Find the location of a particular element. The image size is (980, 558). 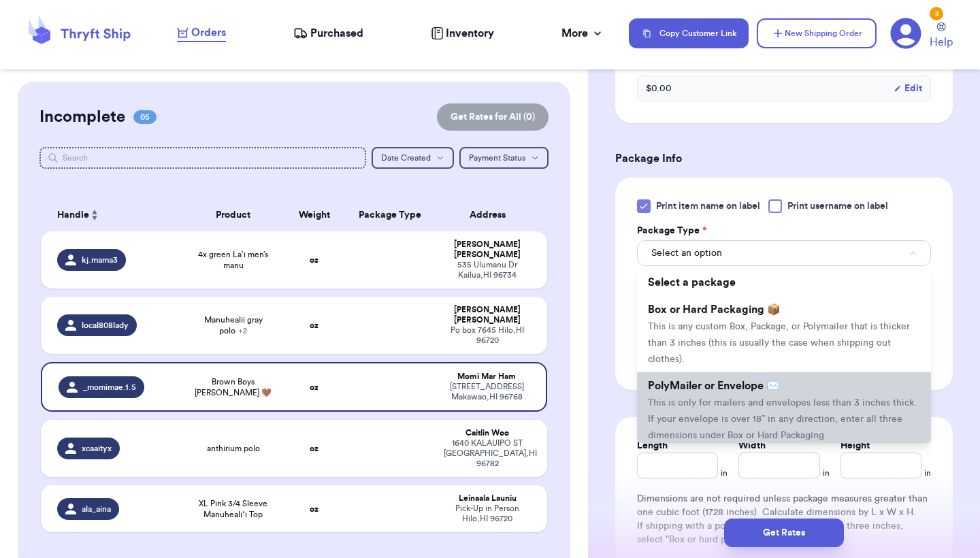

a: 3 is located at coordinates (906, 33).